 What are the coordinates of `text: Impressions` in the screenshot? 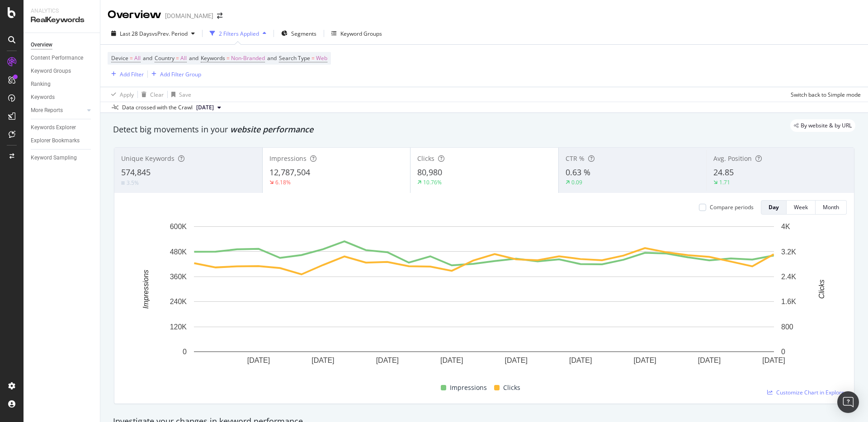 It's located at (145, 289).